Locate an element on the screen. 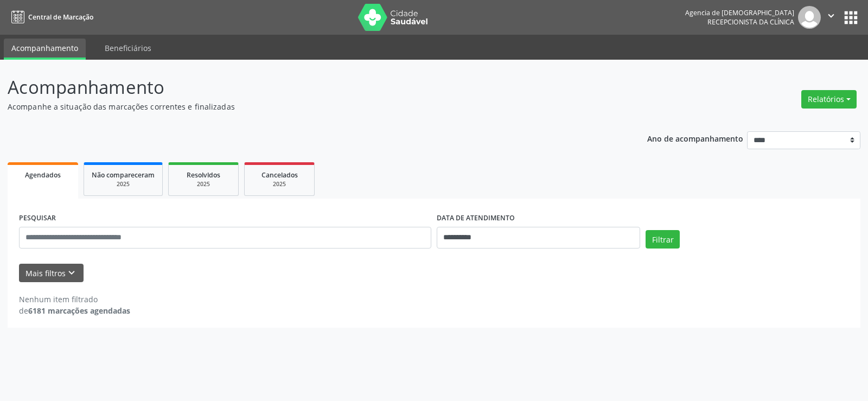 The width and height of the screenshot is (868, 401). button: Filtrar is located at coordinates (662, 239).